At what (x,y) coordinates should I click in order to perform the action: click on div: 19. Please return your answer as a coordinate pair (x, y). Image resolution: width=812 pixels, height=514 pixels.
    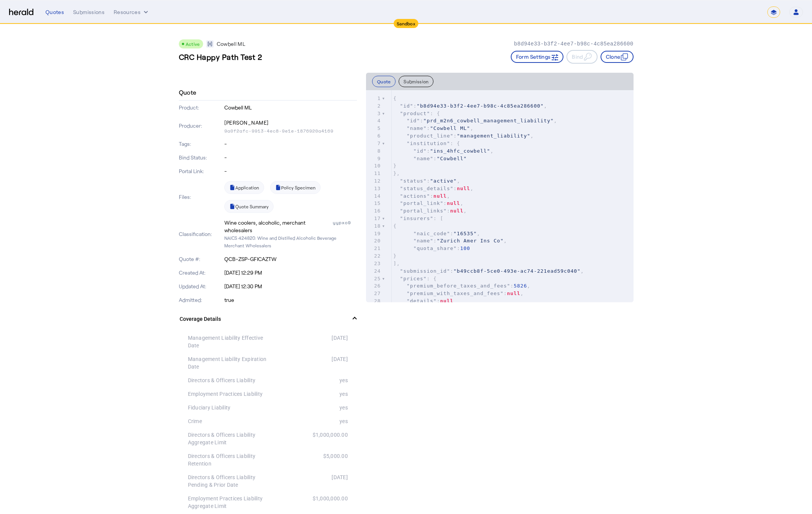
    Looking at the image, I should click on (374, 234).